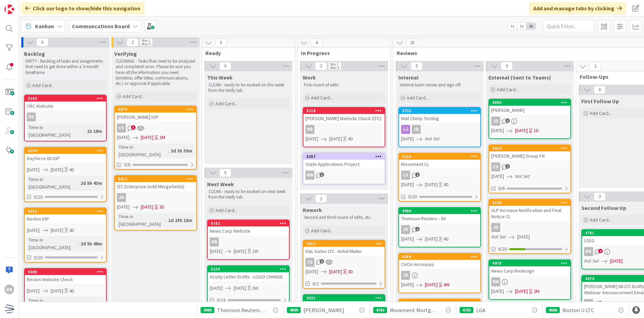 This screenshot has height=318, width=644. I want to click on div: 3D, so click(162, 207).